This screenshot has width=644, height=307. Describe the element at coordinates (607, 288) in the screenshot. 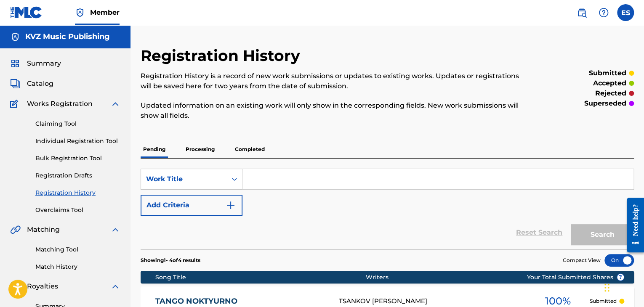

I see `div: Плъзни` at that location.